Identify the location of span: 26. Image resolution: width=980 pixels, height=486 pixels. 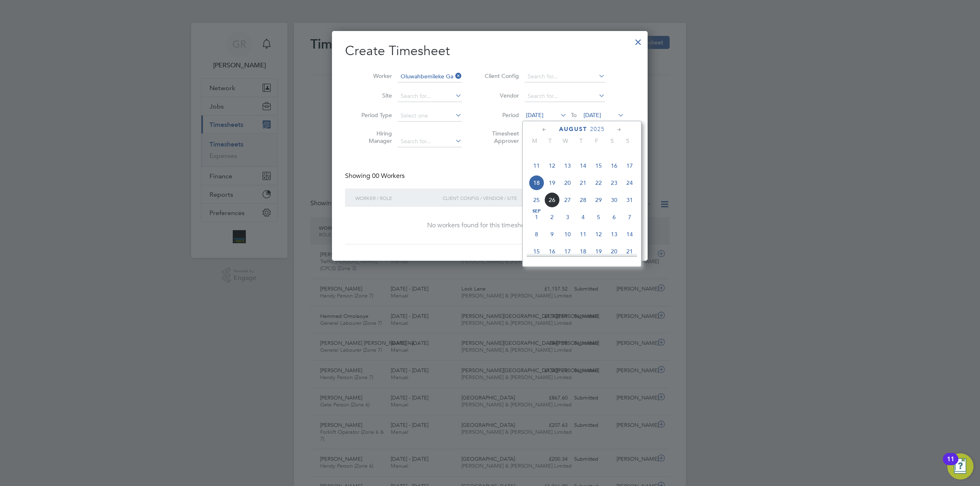
(552, 200).